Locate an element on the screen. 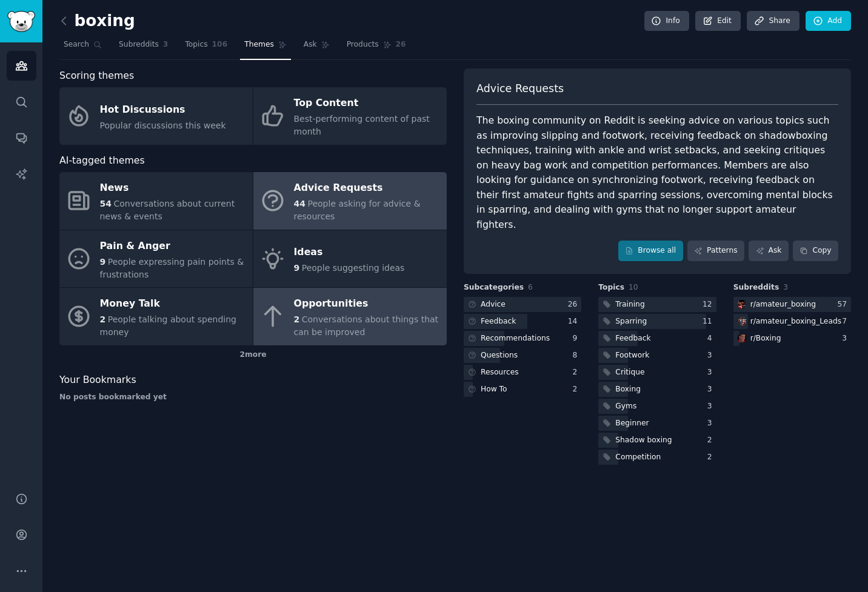  a: Ideas9People suggesting ideas is located at coordinates (350, 258).